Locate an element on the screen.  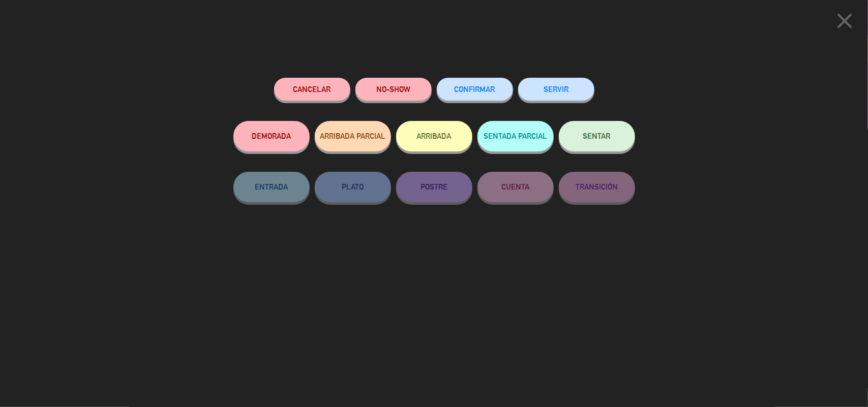
button: DEMORADA is located at coordinates (272, 136).